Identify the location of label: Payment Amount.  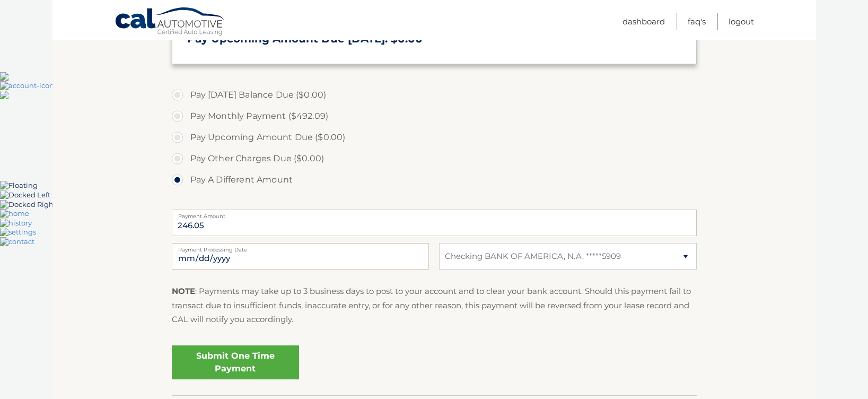
(435, 214).